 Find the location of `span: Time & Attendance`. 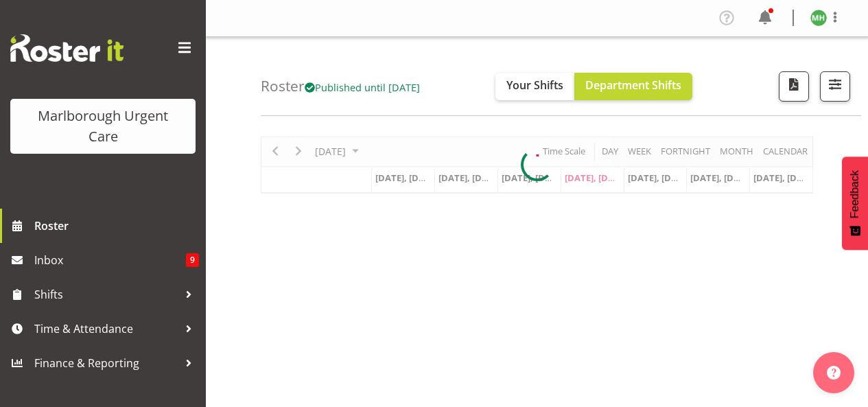

span: Time & Attendance is located at coordinates (106, 329).